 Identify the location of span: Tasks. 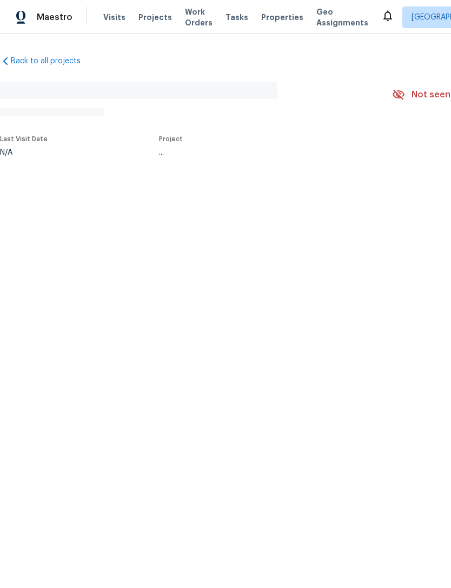
(237, 17).